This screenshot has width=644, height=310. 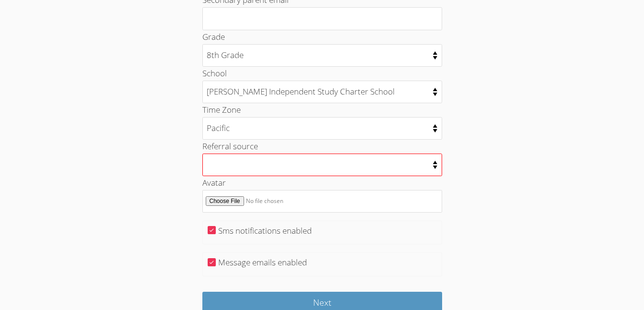 What do you see at coordinates (213, 37) in the screenshot?
I see `label: Grade` at bounding box center [213, 37].